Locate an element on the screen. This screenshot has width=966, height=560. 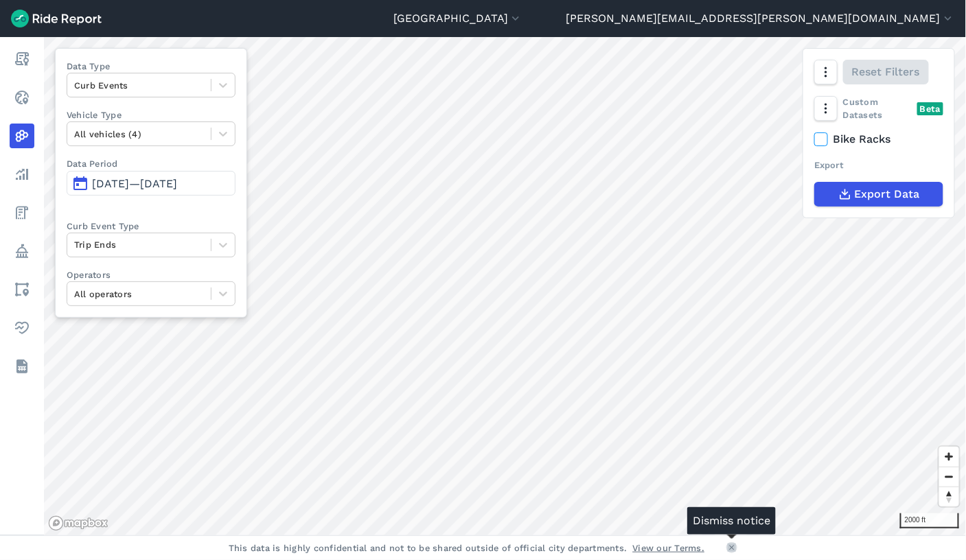
div: Custom Datasets is located at coordinates (879, 108).